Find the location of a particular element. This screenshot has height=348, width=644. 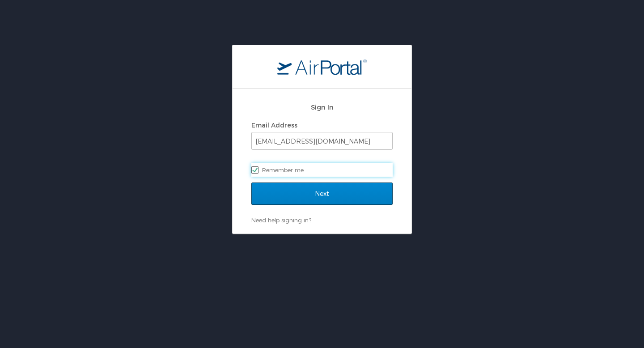

img: logo is located at coordinates (322, 67).